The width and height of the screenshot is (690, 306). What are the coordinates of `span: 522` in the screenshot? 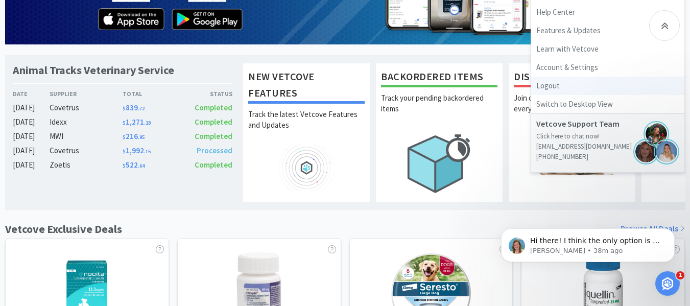 It's located at (133, 165).